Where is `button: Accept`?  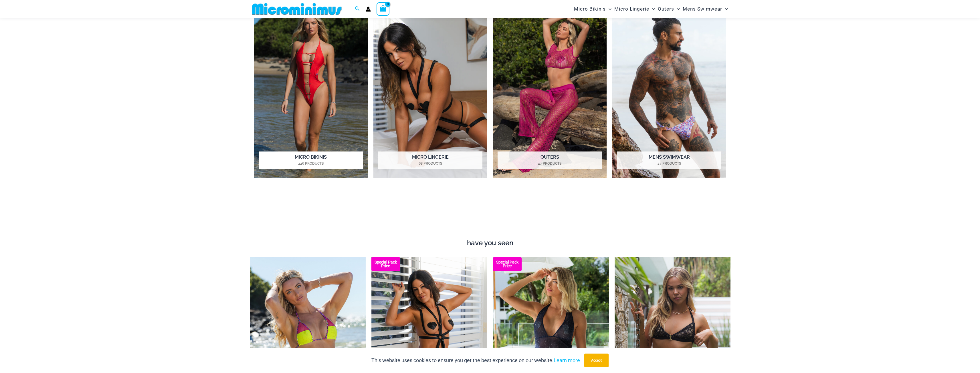 button: Accept is located at coordinates (596, 360).